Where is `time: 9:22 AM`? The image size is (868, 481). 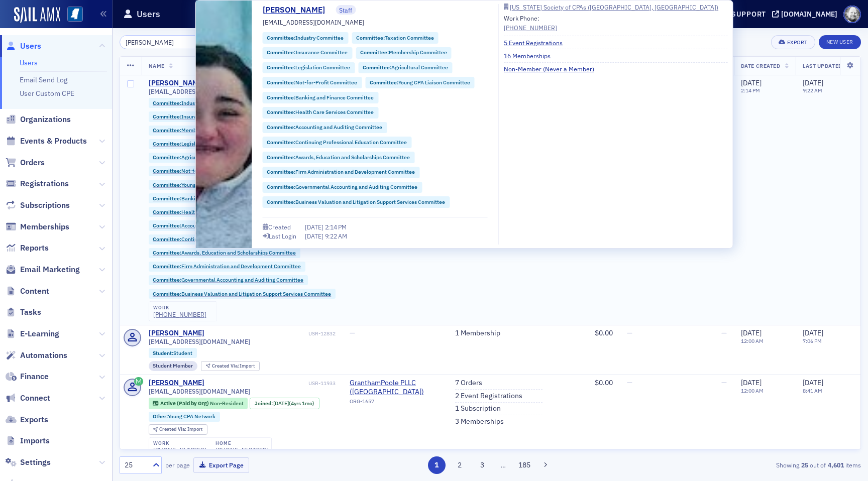 time: 9:22 AM is located at coordinates (812, 91).